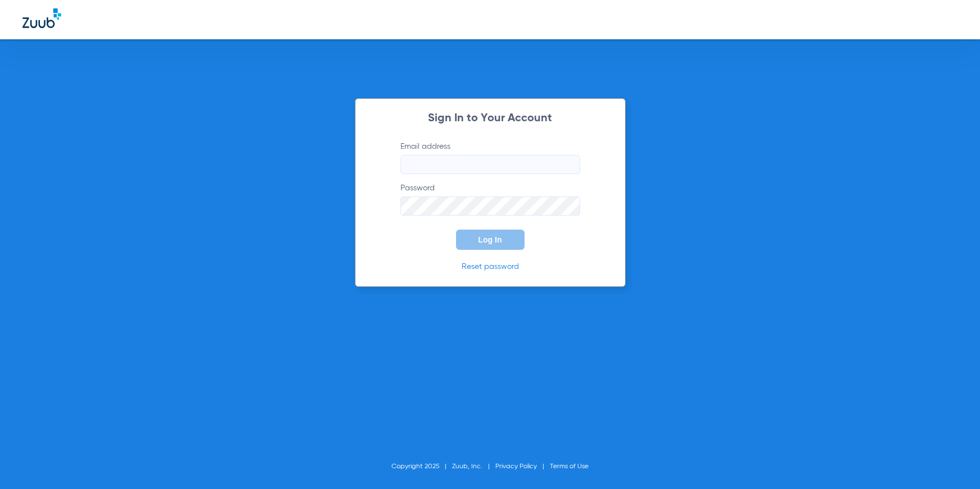 This screenshot has width=980, height=489. I want to click on button: Log In, so click(490, 239).